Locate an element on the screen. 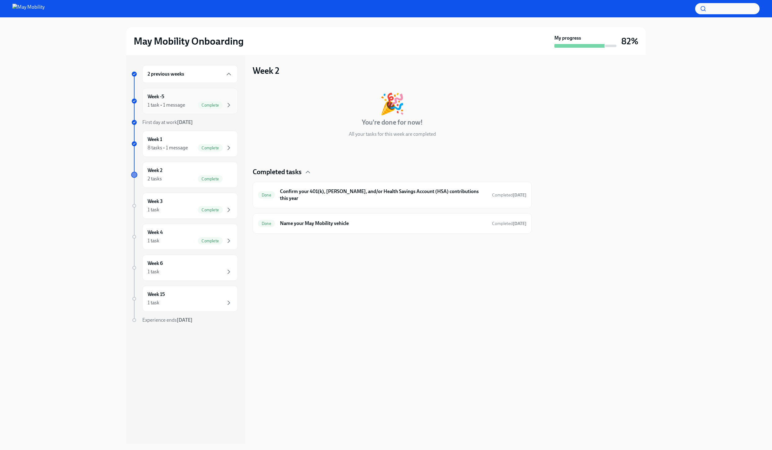 The width and height of the screenshot is (772, 450). h6: Week 4 is located at coordinates (155, 233).